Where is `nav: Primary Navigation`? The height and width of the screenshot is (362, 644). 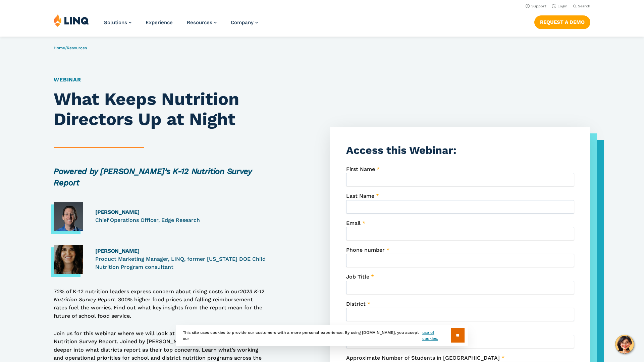
nav: Primary Navigation is located at coordinates (181, 25).